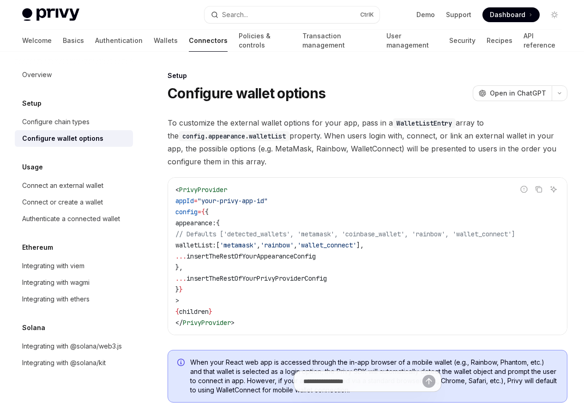  What do you see at coordinates (518, 93) in the screenshot?
I see `span: Open in ChatGPT` at bounding box center [518, 93].